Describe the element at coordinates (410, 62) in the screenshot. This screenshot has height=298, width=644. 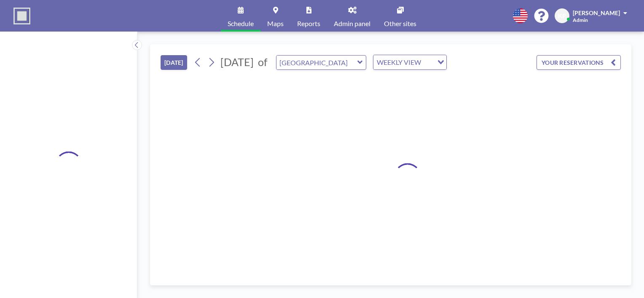
I see `div: Search for option` at that location.